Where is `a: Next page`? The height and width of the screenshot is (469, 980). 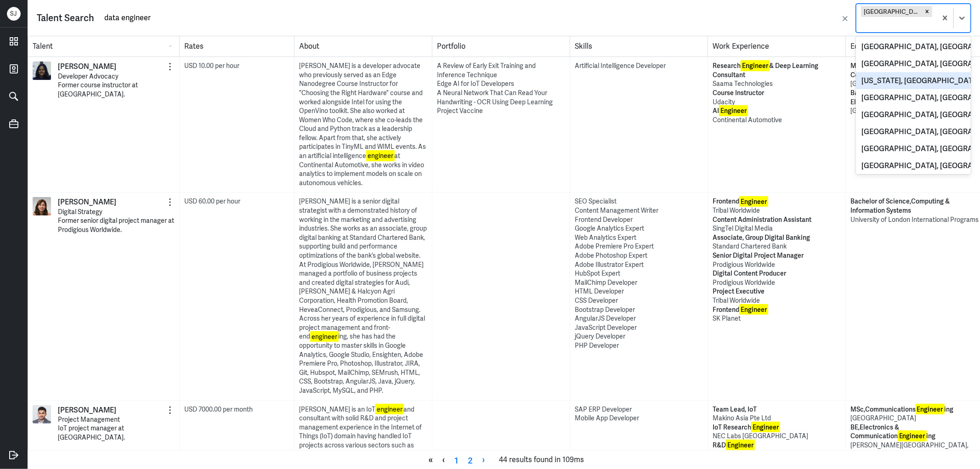 a: Next page is located at coordinates (483, 459).